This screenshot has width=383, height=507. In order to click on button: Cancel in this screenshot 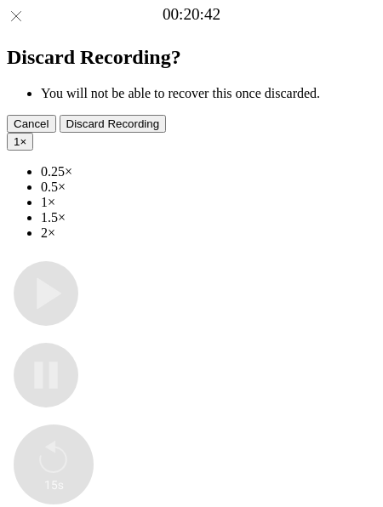, I will do `click(31, 123)`.